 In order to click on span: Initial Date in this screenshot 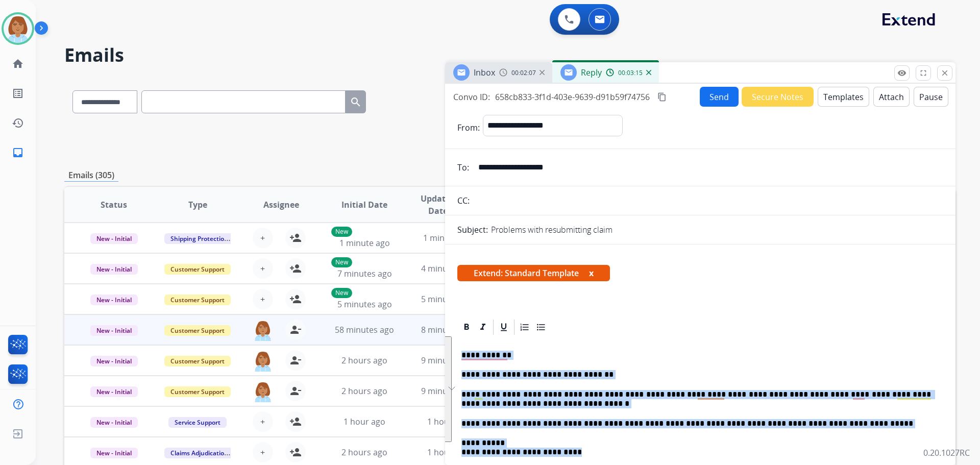, I will do `click(364, 204)`.